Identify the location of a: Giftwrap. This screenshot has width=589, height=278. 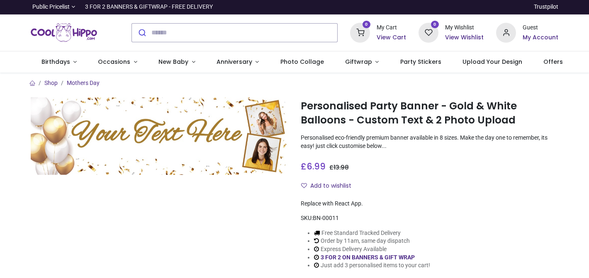
(362, 62).